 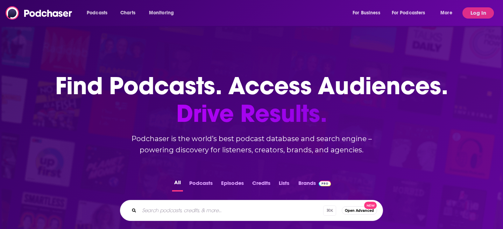 What do you see at coordinates (325, 183) in the screenshot?
I see `img: Podchaser Pro` at bounding box center [325, 183].